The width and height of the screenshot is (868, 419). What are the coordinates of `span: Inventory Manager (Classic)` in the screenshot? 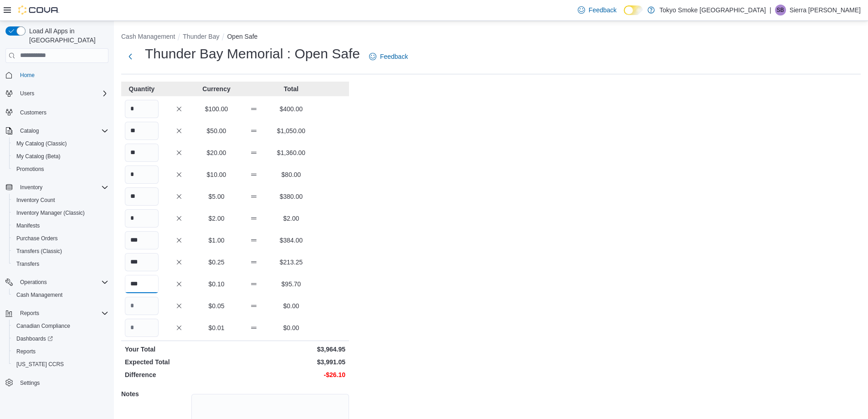 It's located at (50, 213).